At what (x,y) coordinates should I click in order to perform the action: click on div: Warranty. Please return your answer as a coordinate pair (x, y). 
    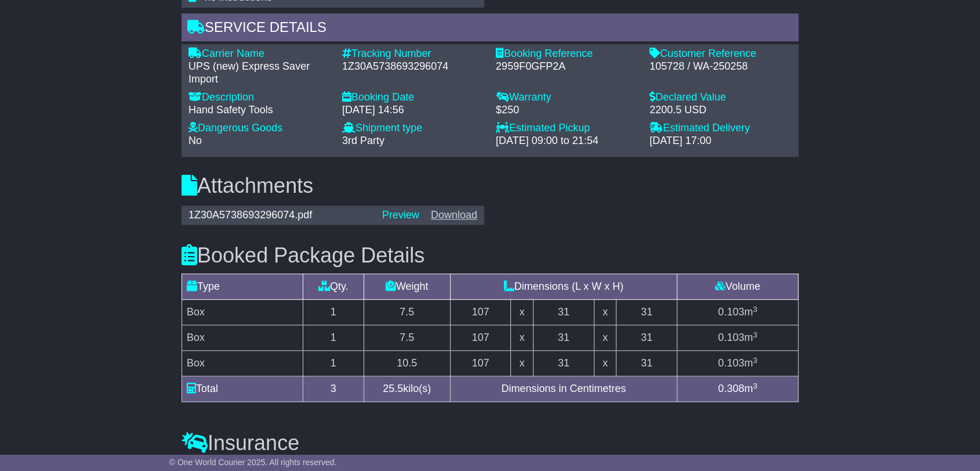
    Looking at the image, I should click on (566, 98).